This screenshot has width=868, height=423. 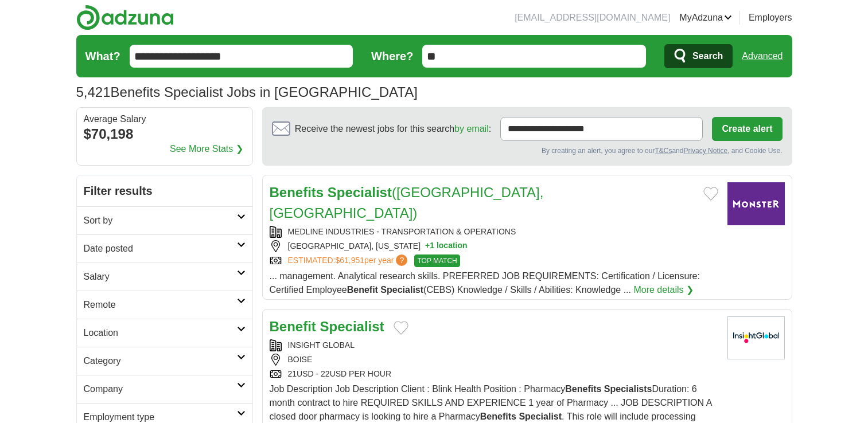 What do you see at coordinates (527, 151) in the screenshot?
I see `div: By creating an alert, you agree to our and , and Cookie Use.` at bounding box center [527, 151].